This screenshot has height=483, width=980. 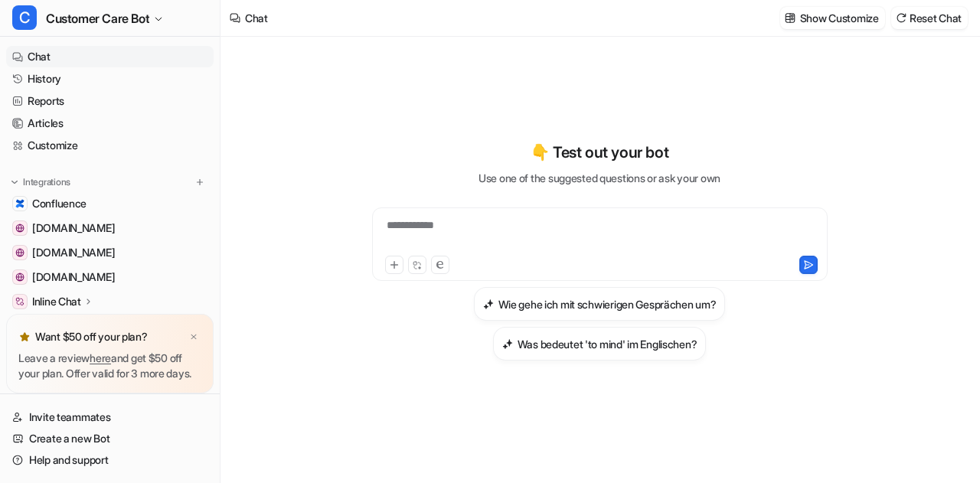 What do you see at coordinates (110, 204) in the screenshot?
I see `a: ConfluenceConfluence` at bounding box center [110, 204].